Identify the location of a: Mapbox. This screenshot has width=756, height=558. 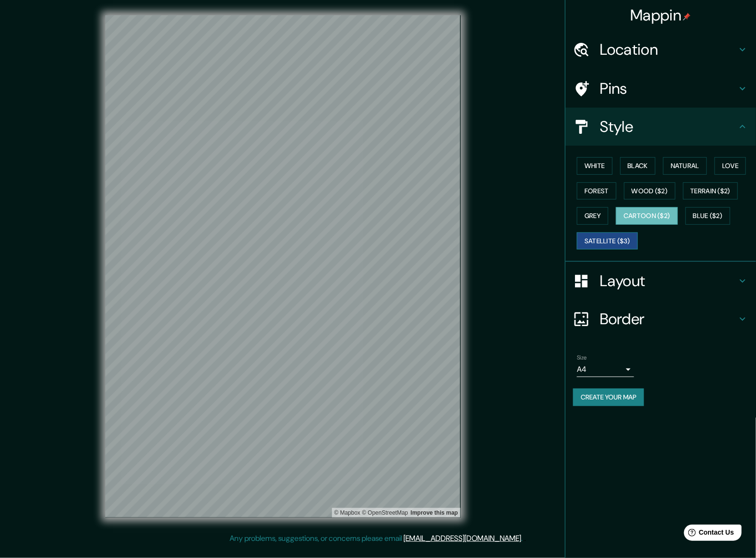
(347, 513).